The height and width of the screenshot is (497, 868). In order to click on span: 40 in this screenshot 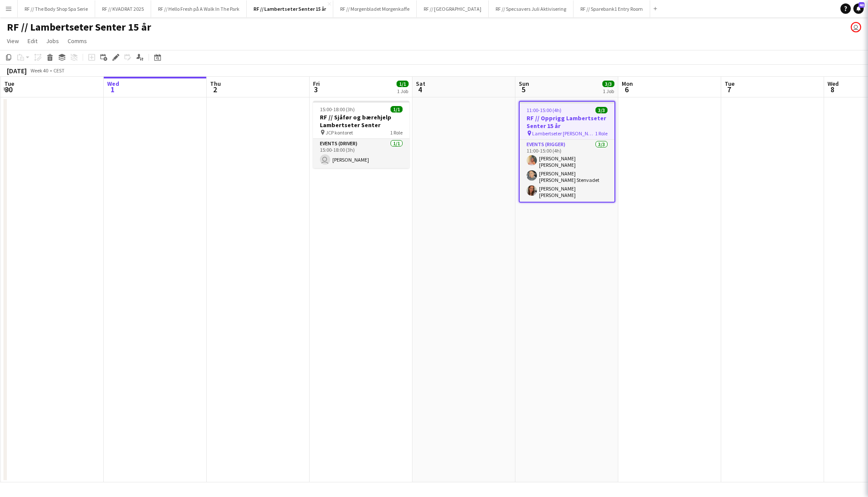, I will do `click(861, 4)`.